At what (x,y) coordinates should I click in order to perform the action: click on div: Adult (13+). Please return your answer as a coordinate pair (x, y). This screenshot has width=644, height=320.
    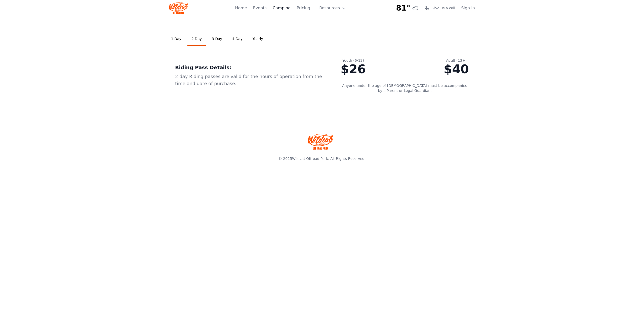
    Looking at the image, I should click on (456, 61).